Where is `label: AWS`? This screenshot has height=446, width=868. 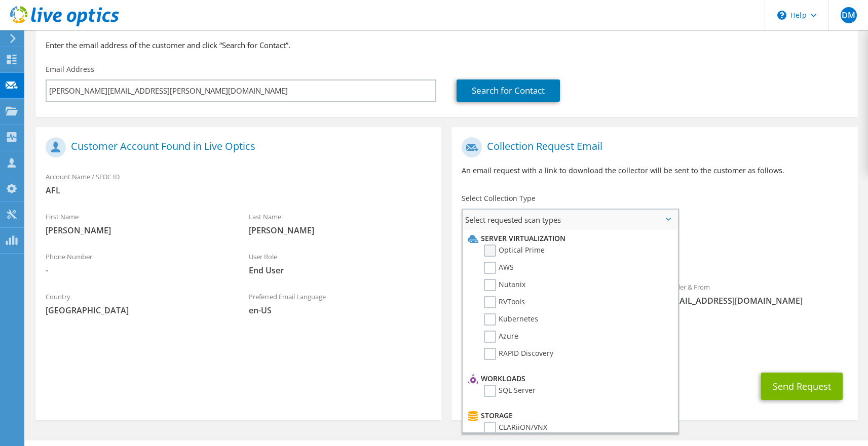 label: AWS is located at coordinates (499, 268).